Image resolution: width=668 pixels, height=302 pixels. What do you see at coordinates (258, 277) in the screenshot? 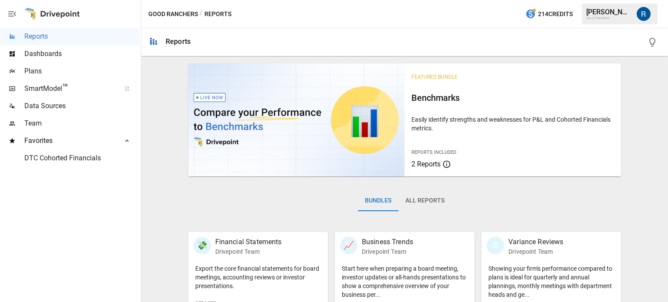
I see `p: Export the core financial statements for board meetings, accounting reviews or investor presentat...` at bounding box center [258, 277].